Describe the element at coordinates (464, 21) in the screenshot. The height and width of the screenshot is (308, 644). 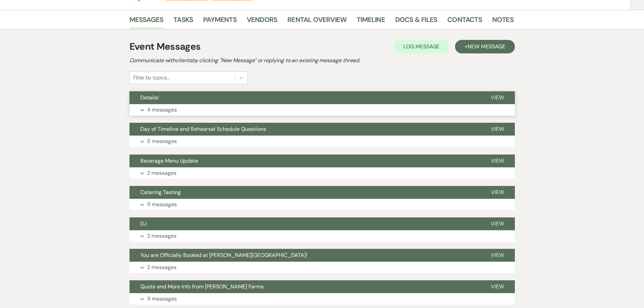
I see `a: Contacts` at that location.